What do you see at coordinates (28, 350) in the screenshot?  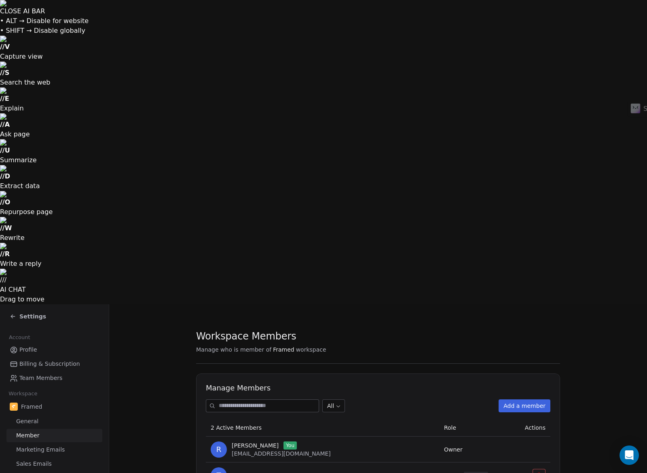 I see `span: Profile` at bounding box center [28, 350].